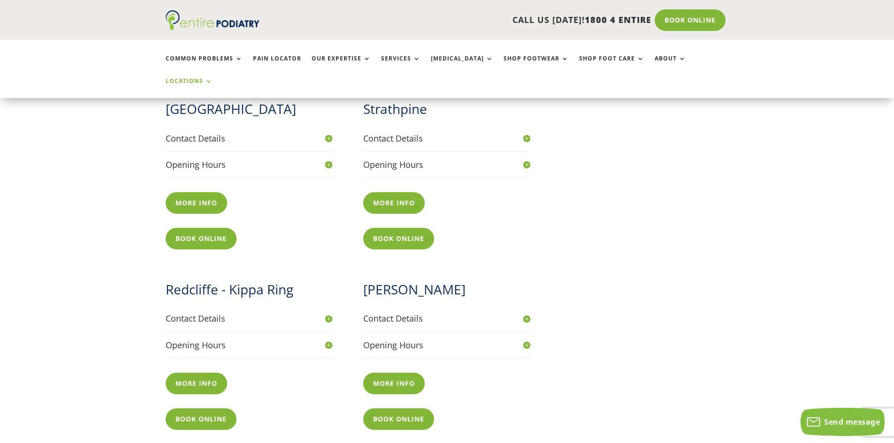 The height and width of the screenshot is (443, 894). I want to click on button: Send message, so click(842, 422).